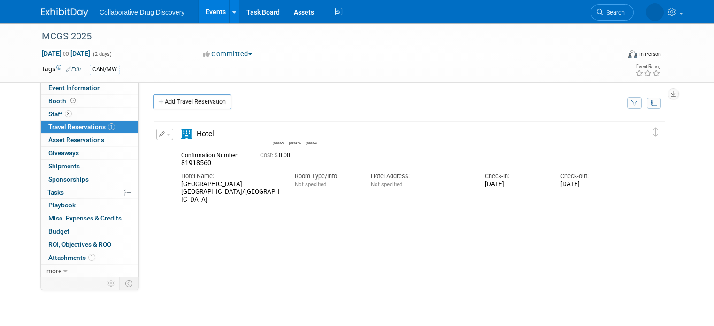  Describe the element at coordinates (231, 177) in the screenshot. I see `div: Hotel Name:` at that location.